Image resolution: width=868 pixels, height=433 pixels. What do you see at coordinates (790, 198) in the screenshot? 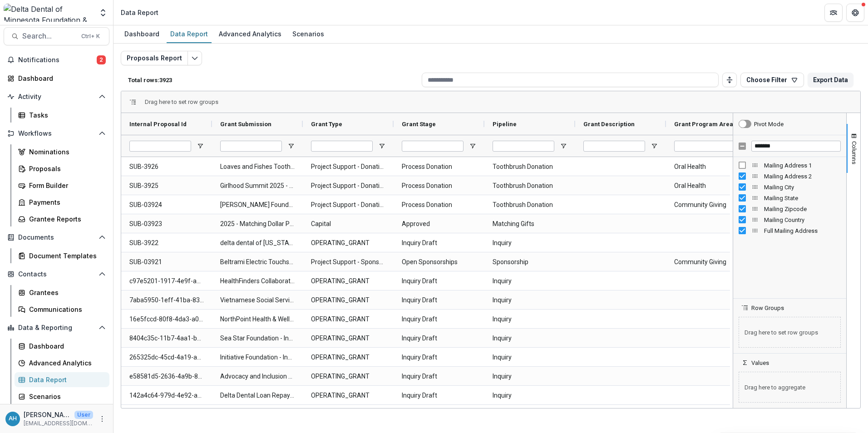
I see `div: Column List 7 Columns` at bounding box center [790, 198].